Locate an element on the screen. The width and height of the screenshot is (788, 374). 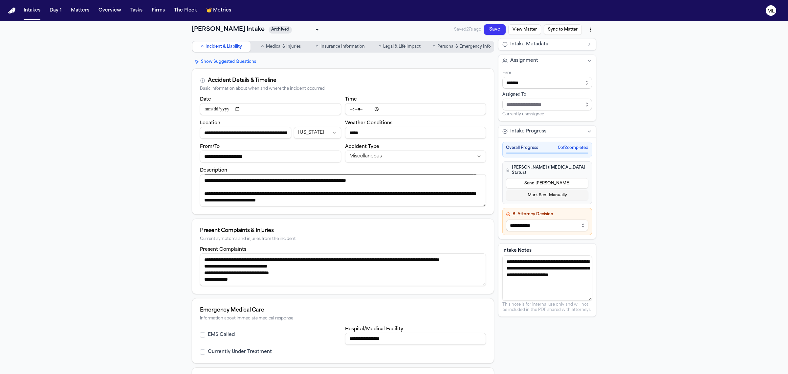
label: Hospital/Medical Facility is located at coordinates (374, 329).